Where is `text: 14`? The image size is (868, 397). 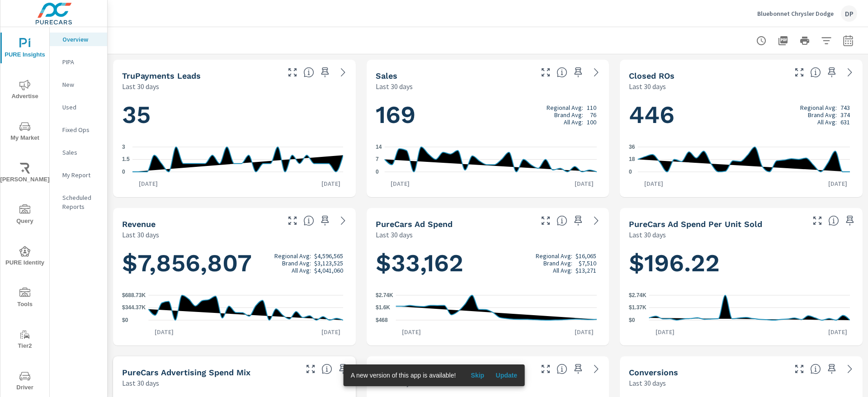 text: 14 is located at coordinates (379, 147).